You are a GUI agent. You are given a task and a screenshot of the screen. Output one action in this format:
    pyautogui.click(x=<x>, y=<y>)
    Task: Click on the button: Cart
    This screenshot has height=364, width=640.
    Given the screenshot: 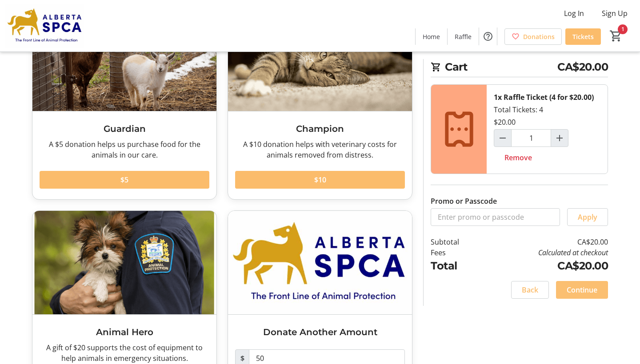 What is the action you would take?
    pyautogui.click(x=616, y=36)
    